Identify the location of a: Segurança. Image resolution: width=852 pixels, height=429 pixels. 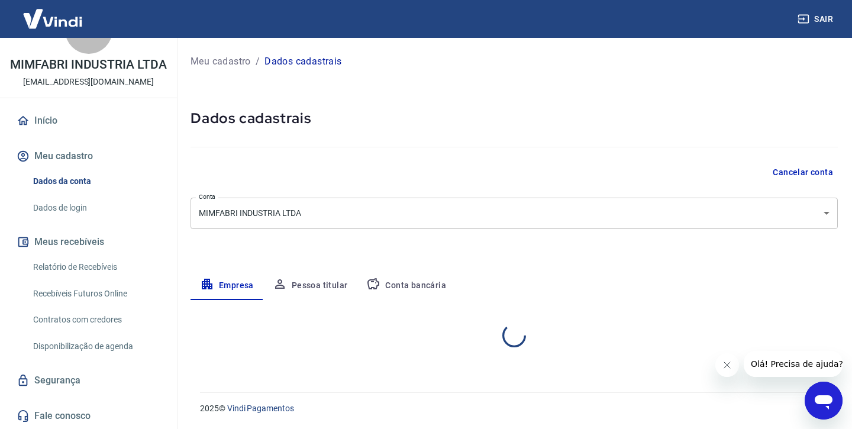
(88, 380).